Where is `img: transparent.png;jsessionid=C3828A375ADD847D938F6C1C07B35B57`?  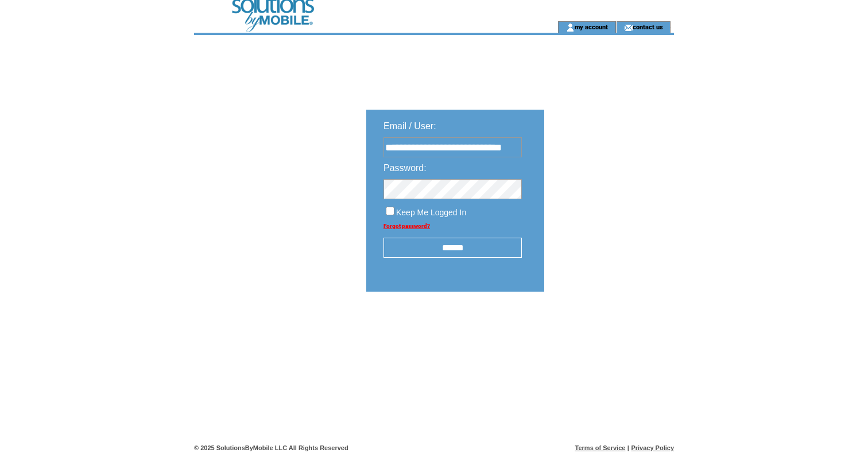
img: transparent.png;jsessionid=C3828A375ADD847D938F6C1C07B35B57 is located at coordinates (606, 327).